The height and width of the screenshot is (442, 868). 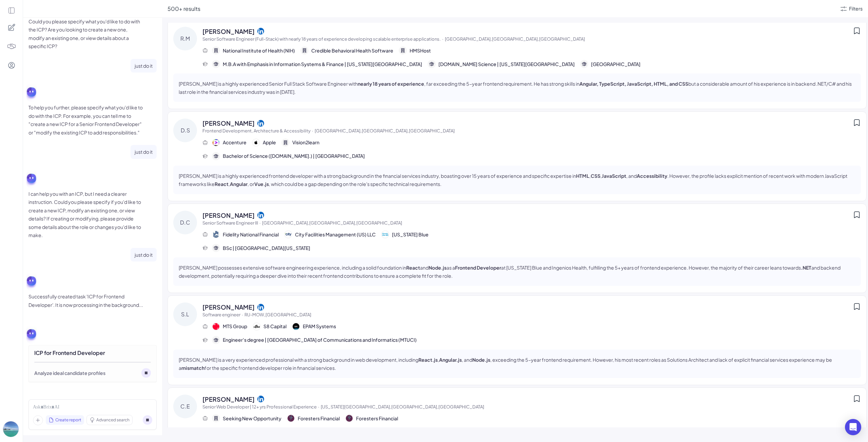 I want to click on span: Fidelity National Financial, so click(x=251, y=234).